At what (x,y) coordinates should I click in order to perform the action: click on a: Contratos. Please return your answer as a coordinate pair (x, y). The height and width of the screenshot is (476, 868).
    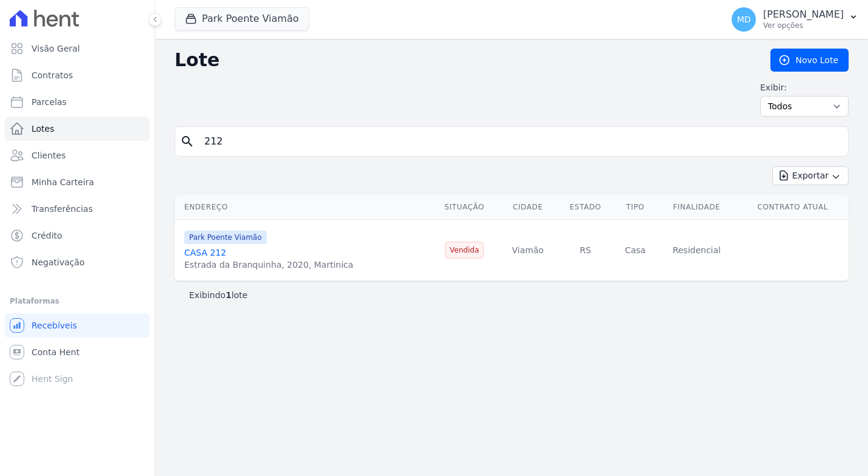
    Looking at the image, I should click on (77, 75).